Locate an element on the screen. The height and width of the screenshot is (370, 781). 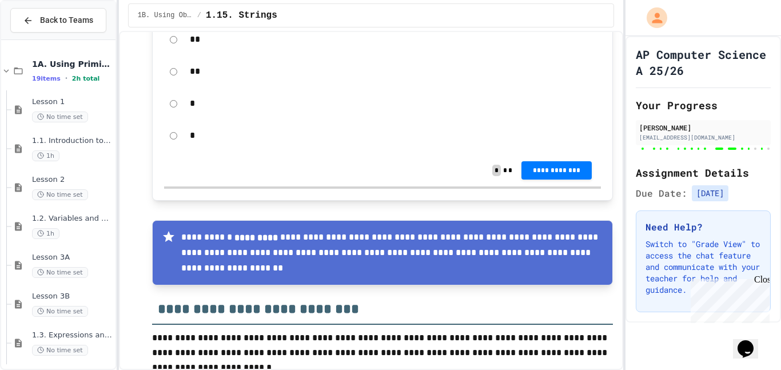
span: Lesson 3B is located at coordinates (73, 296).